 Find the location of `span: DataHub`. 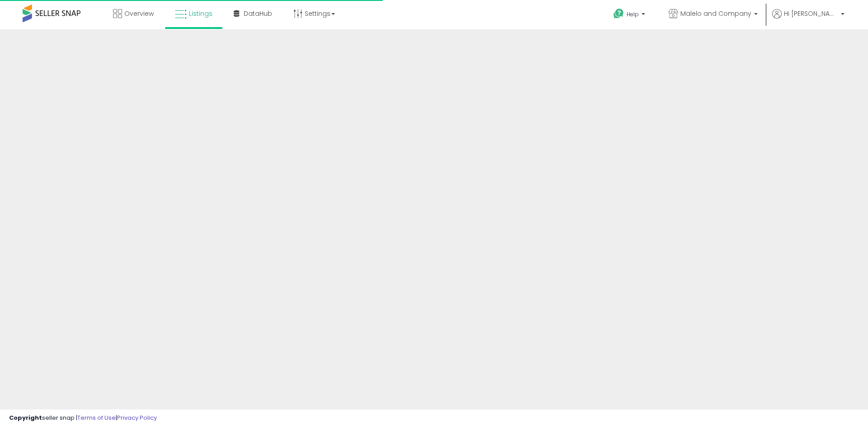

span: DataHub is located at coordinates (258, 14).